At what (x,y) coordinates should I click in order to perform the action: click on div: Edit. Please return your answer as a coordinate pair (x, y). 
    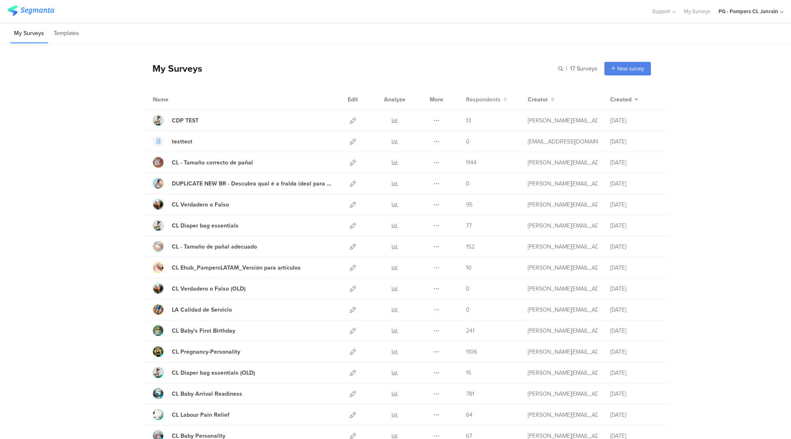
    Looking at the image, I should click on (352, 99).